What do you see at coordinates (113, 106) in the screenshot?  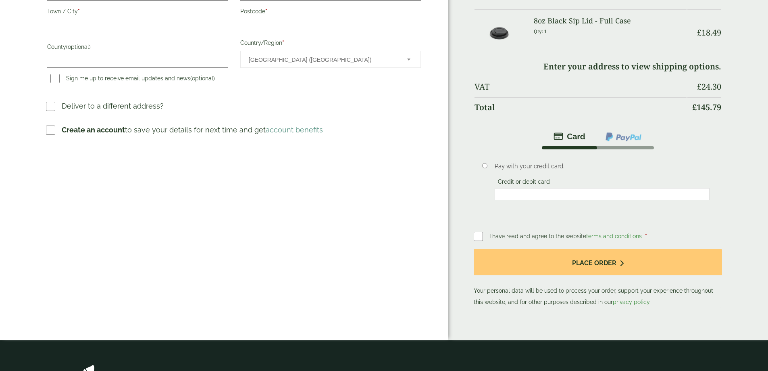 I see `p: Deliver to a different address?` at bounding box center [113, 106].